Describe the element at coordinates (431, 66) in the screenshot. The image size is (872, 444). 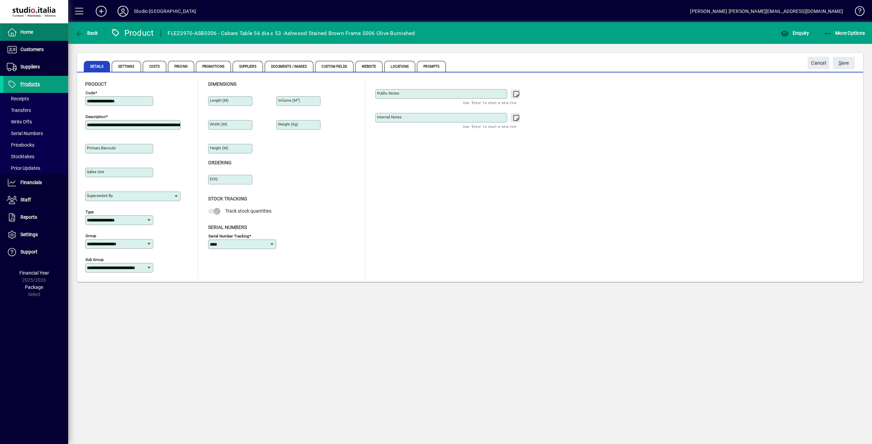
I see `span: Prompts` at that location.